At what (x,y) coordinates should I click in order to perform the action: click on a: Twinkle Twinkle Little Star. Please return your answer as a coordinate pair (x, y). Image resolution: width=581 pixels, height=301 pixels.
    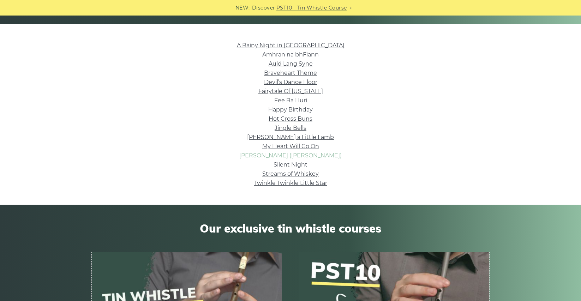
    Looking at the image, I should click on (290, 183).